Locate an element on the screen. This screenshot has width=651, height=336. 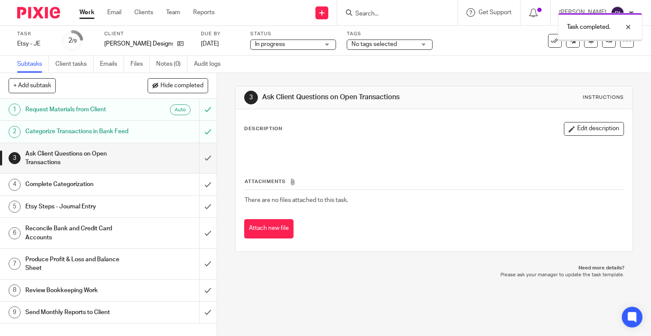
a: Audit logs is located at coordinates (210, 64).